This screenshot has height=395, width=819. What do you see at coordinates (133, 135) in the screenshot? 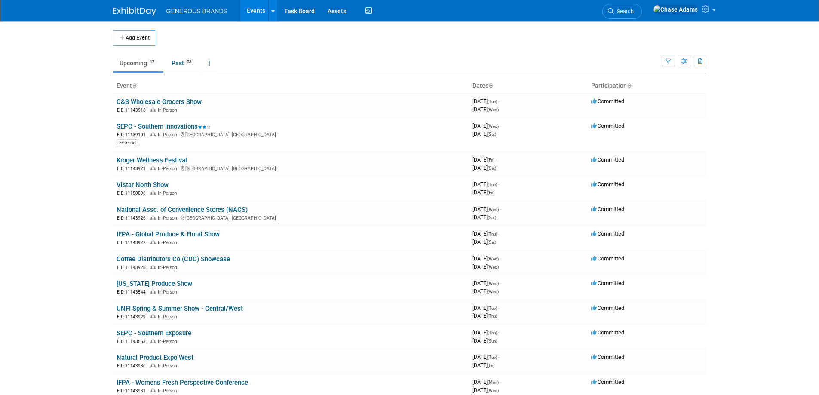
I see `span: EID: 11139101` at bounding box center [133, 135].